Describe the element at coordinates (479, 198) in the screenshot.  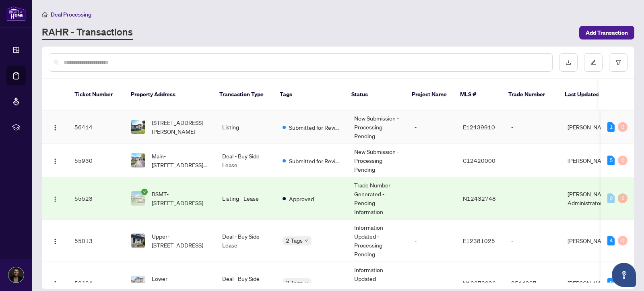
I see `span: N12432748` at that location.